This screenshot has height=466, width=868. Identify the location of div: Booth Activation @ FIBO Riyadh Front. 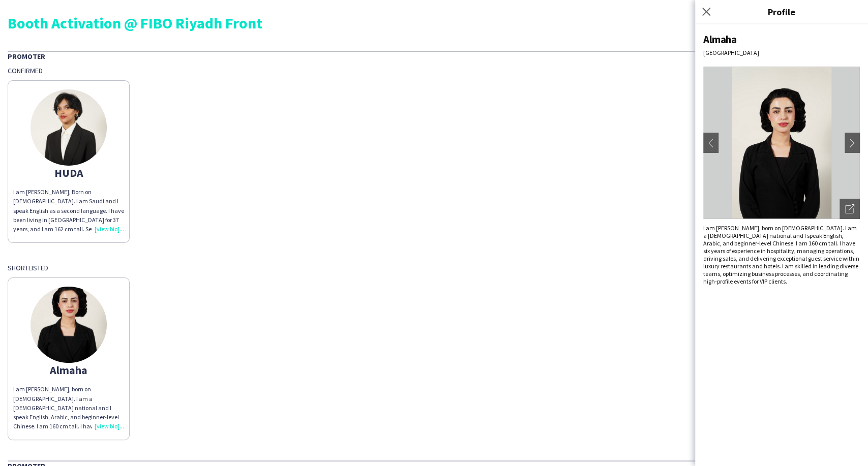
(434, 23).